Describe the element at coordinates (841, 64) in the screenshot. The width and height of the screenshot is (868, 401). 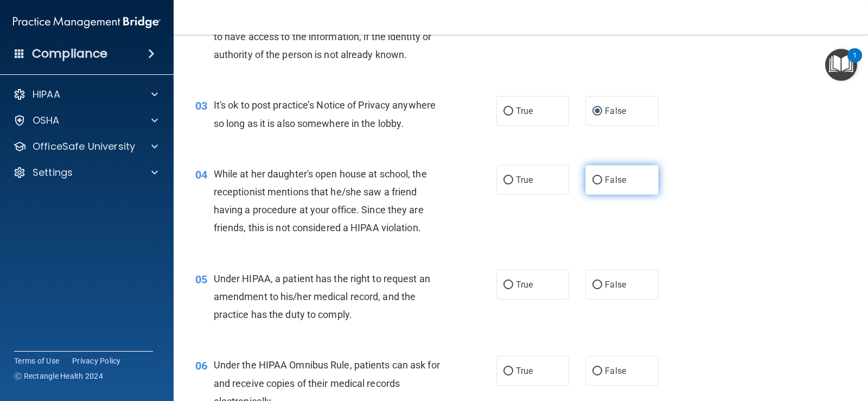
I see `button: Open Resource Center, 1 new notification` at that location.